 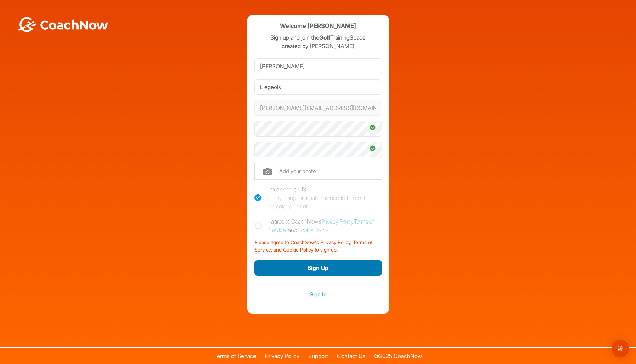 I want to click on input: Email, so click(x=318, y=107).